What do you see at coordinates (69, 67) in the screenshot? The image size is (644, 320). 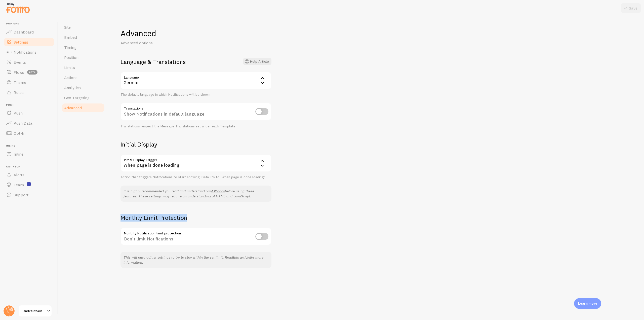 I see `span: Limits` at bounding box center [69, 67].